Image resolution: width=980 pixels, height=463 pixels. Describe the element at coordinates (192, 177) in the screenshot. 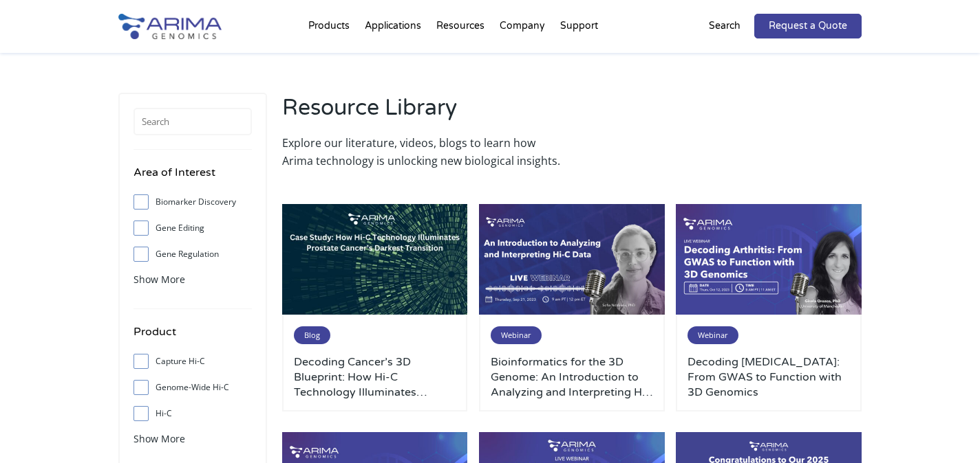

I see `h4: Area of Interest` at that location.